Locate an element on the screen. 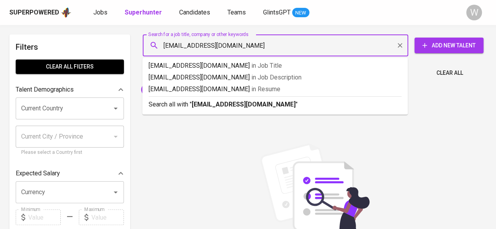 This screenshot has height=229, width=496. span: Candidates is located at coordinates (194, 12).